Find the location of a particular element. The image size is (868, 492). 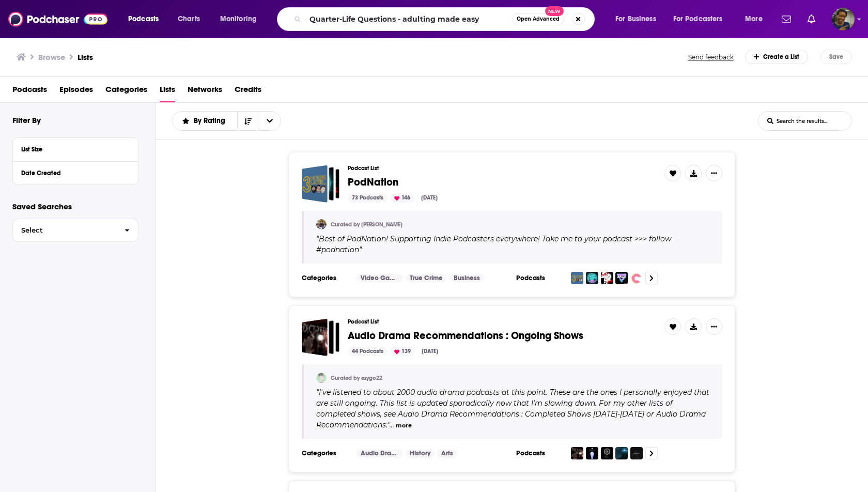

div: Date Created is located at coordinates (72, 173).